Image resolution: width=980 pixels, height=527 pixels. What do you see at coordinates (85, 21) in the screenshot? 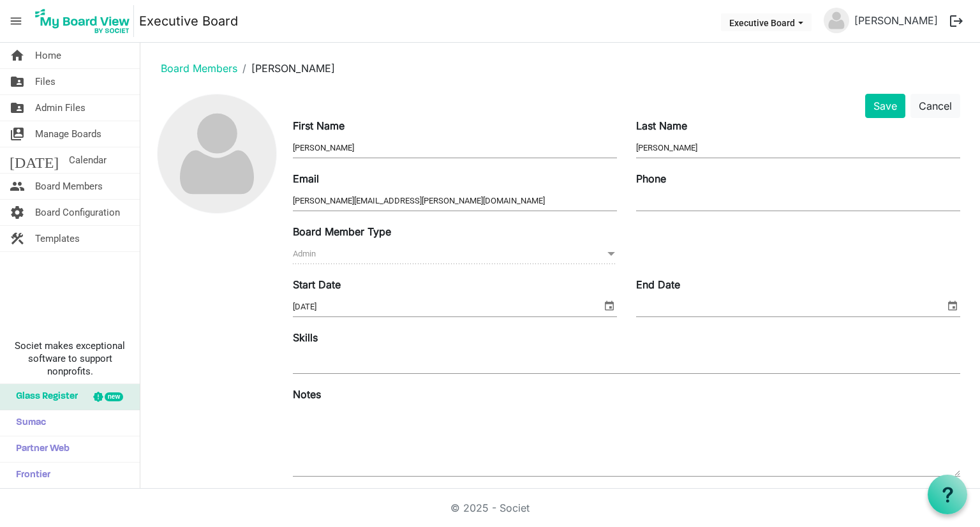
I see `a: My Board View Logo` at bounding box center [85, 21].